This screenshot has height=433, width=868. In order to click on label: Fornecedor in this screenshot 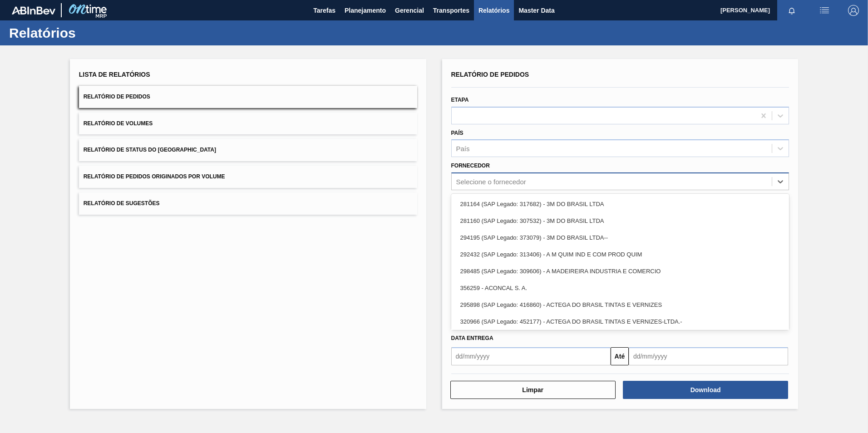, I will do `click(471, 166)`.